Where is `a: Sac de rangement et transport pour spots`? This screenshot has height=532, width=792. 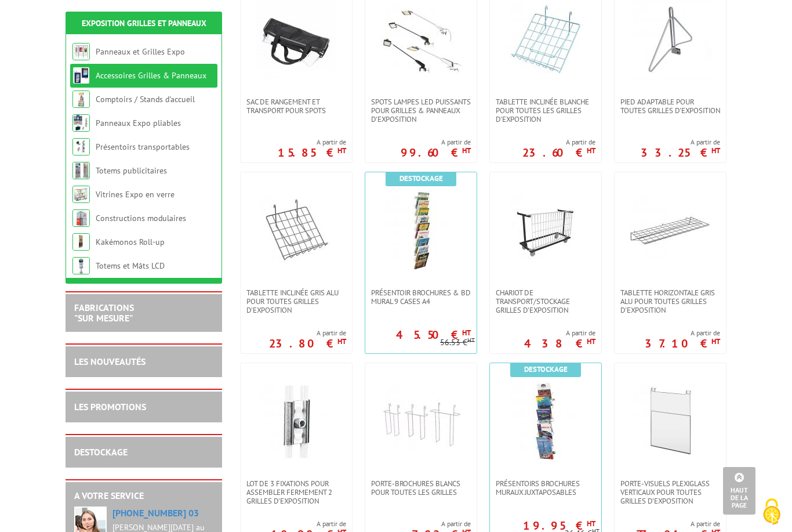
a: Sac de rangement et transport pour spots is located at coordinates (297, 106).